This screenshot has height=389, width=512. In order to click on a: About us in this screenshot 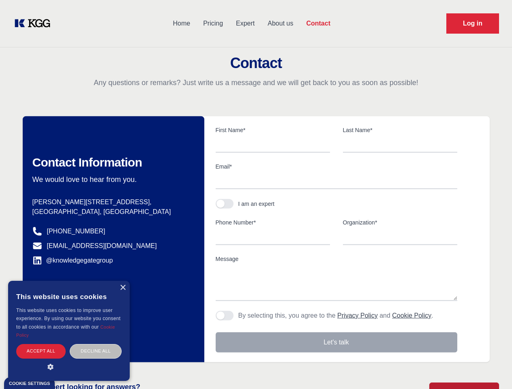, I will do `click(280, 24)`.